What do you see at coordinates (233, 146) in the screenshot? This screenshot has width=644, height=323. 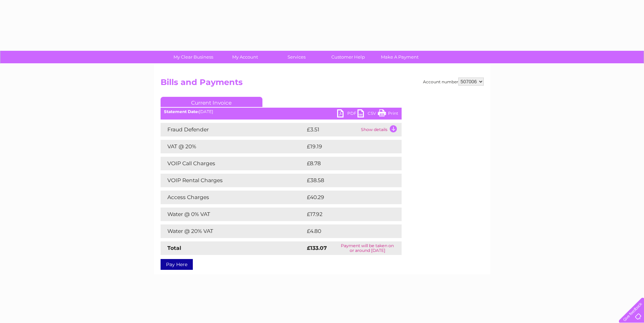 I see `td: VAT @ 20%` at bounding box center [233, 146].